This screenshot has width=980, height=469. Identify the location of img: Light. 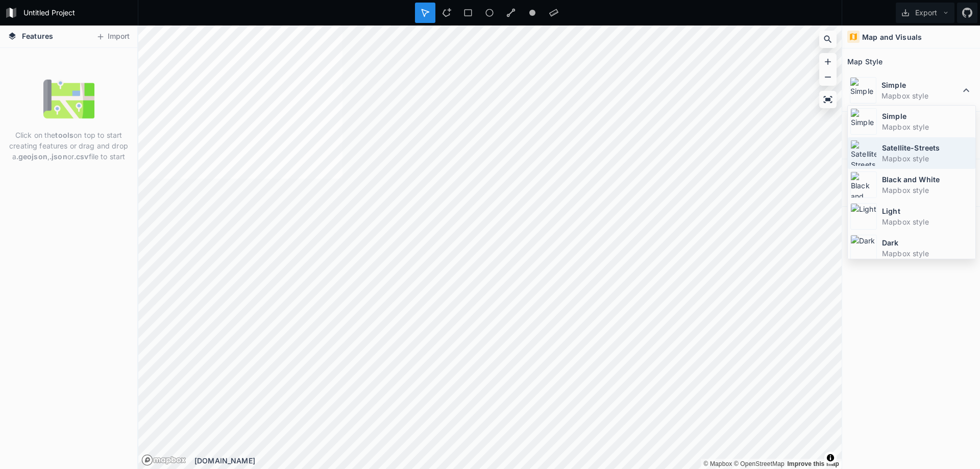
(864, 216).